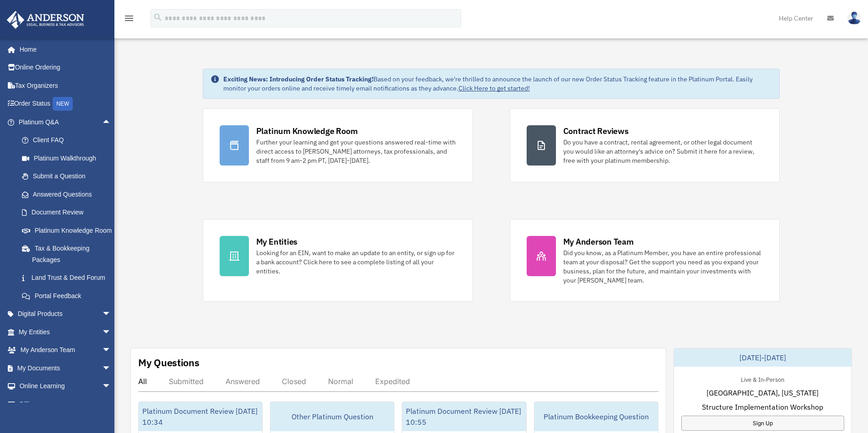 The width and height of the screenshot is (868, 433). Describe the element at coordinates (644, 260) in the screenshot. I see `a: My Anderson Team Did you know, as a Platinum Member, you have an entire professional team at your...` at that location.